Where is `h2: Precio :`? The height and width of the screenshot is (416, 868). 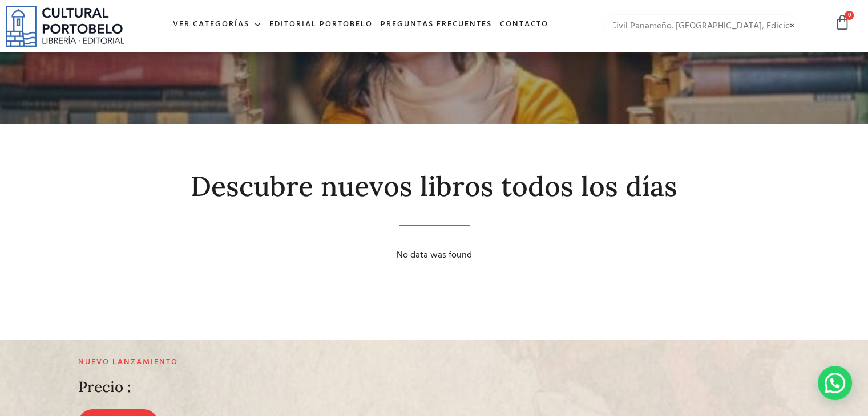 h2: Precio : is located at coordinates (105, 387).